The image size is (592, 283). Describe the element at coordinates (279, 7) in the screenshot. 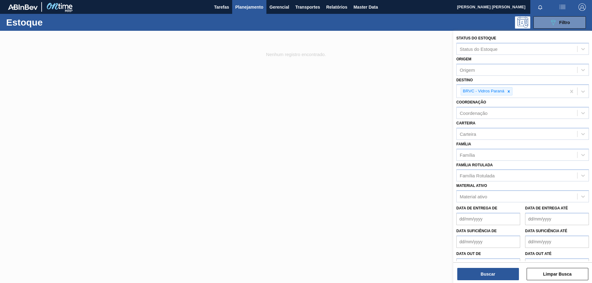

I see `span: Gerencial` at that location.